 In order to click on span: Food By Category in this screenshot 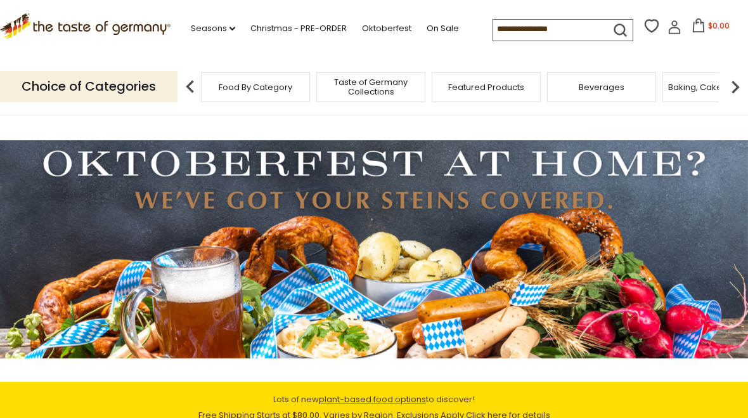, I will do `click(255, 87)`.